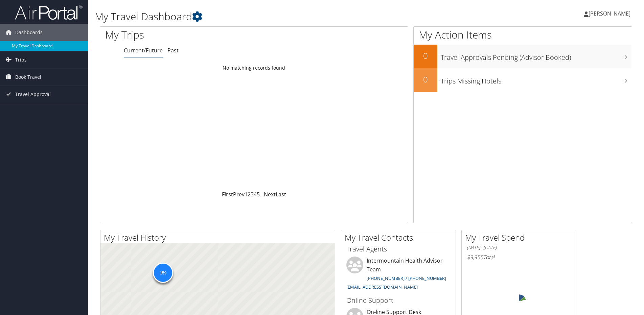 This screenshot has width=644, height=315. I want to click on h6: Total, so click(519, 257).